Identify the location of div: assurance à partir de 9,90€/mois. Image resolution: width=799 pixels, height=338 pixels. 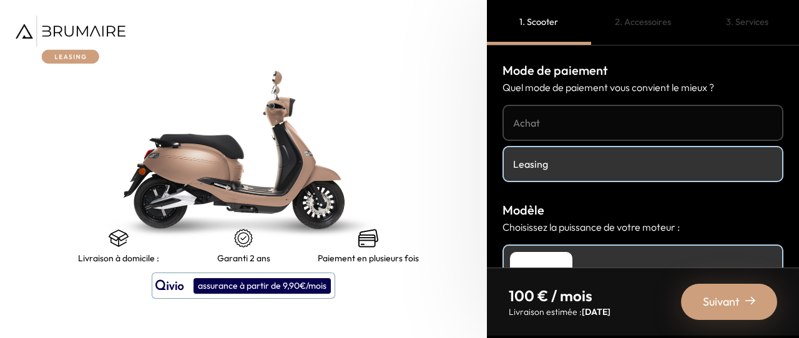
(262, 286).